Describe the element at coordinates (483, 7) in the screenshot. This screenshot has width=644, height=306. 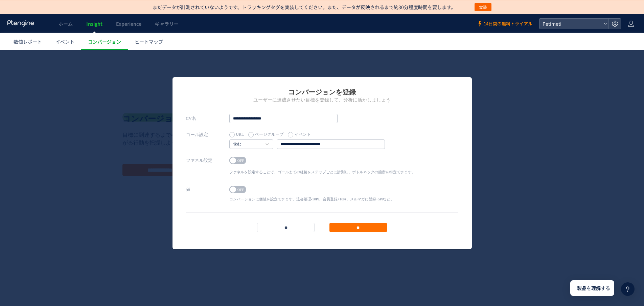
I see `span: 実装` at that location.